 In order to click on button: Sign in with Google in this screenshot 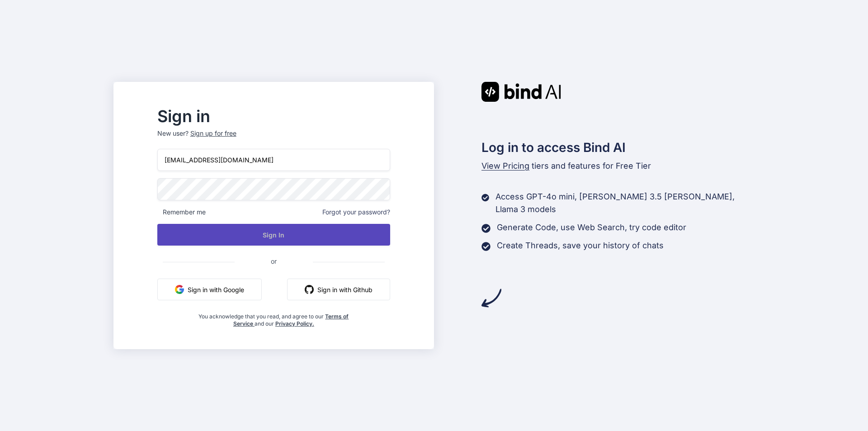, I will do `click(209, 290)`.